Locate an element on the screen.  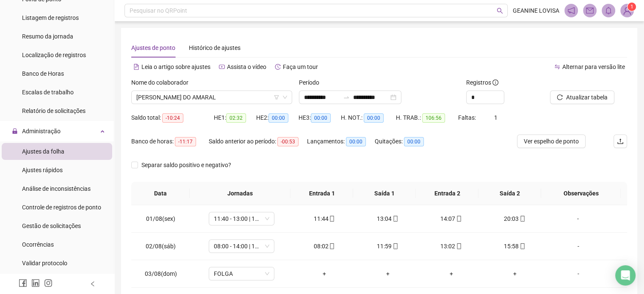
span: 02:32 is located at coordinates (236, 118).